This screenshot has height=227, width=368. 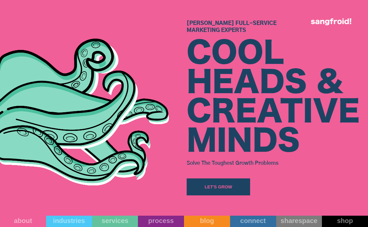 I want to click on div: sharespace, so click(x=299, y=221).